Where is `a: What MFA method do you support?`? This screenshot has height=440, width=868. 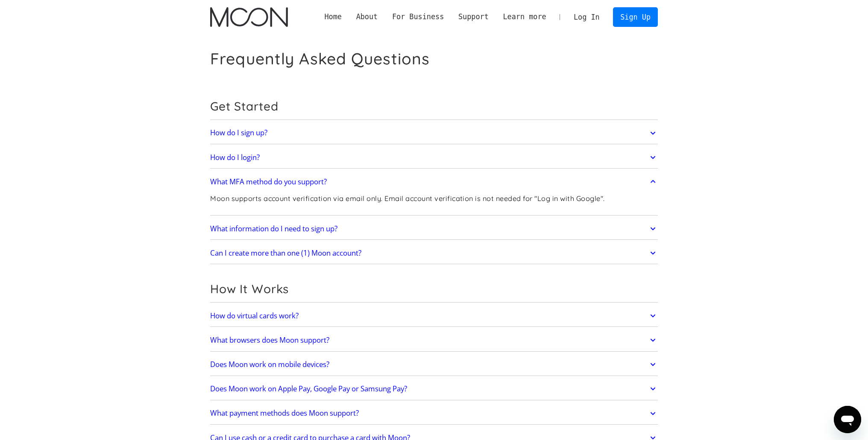
a: What MFA method do you support? is located at coordinates (434, 182).